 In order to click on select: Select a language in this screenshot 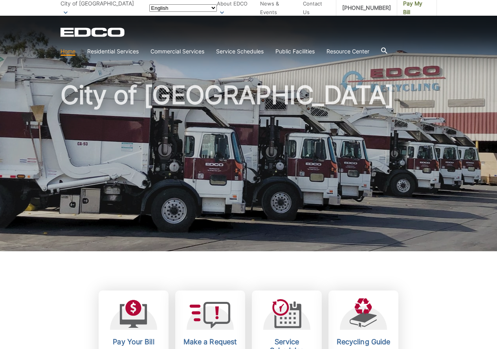, I will do `click(183, 8)`.